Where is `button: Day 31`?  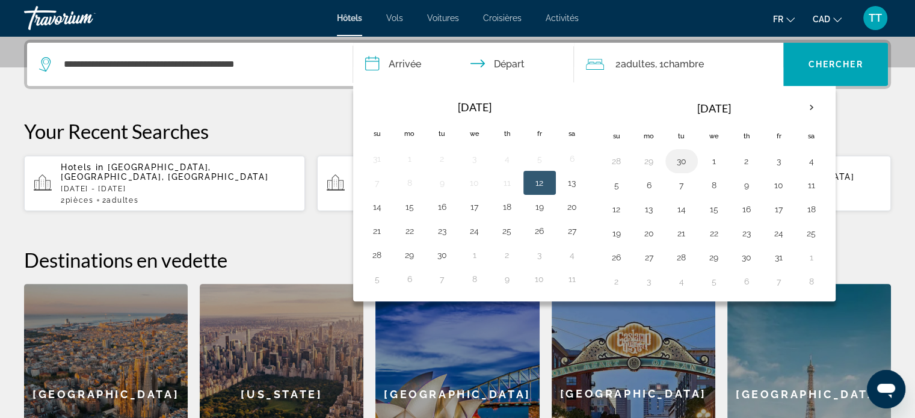
button: Day 31 is located at coordinates (377, 159).